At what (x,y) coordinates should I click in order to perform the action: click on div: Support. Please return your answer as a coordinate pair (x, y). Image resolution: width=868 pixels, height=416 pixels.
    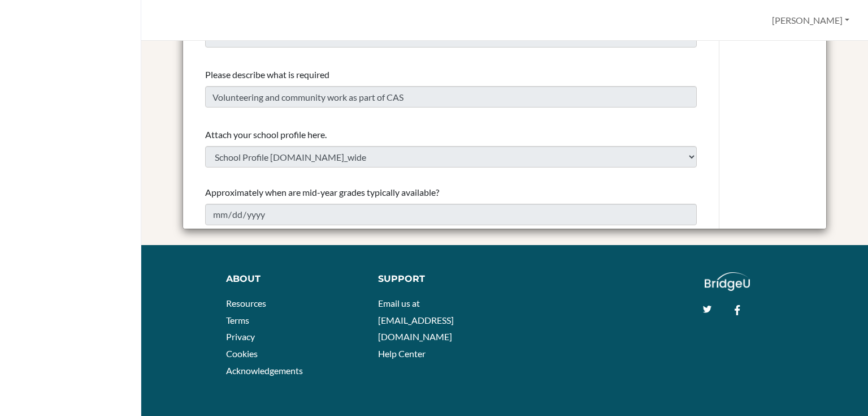
    Looking at the image, I should click on (436, 279).